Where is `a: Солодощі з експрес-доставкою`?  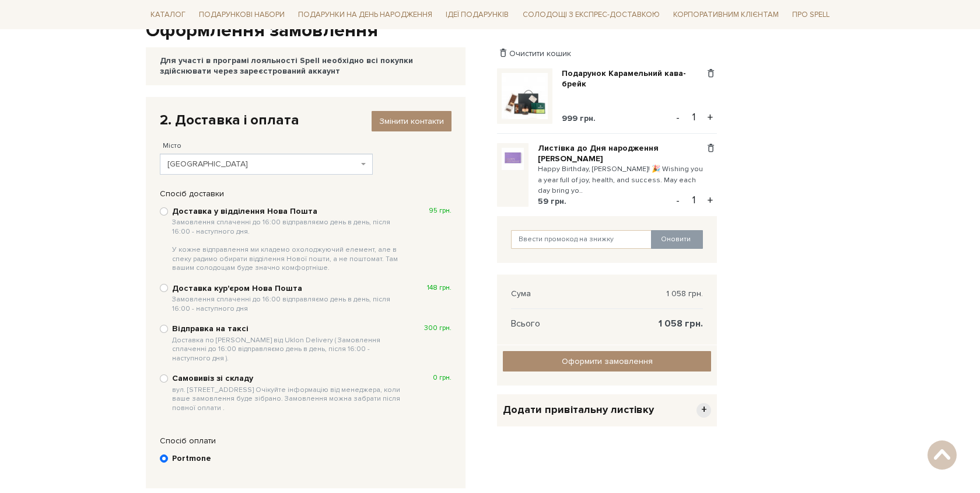
a: Солодощі з експрес-доставкою is located at coordinates (591, 15).